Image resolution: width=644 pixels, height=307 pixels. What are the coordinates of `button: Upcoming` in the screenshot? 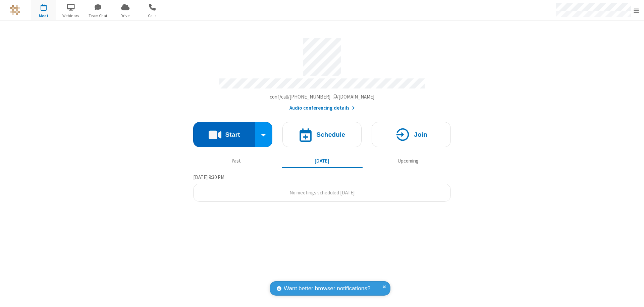 It's located at (408, 161).